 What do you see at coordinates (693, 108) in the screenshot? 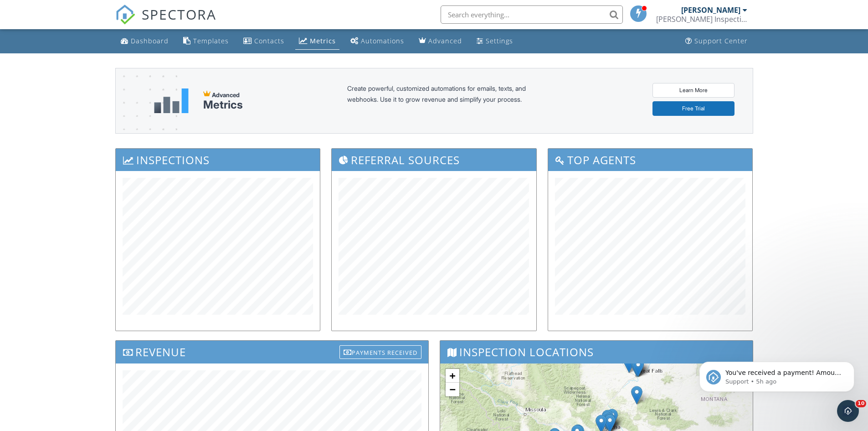
I see `a: Free Trial` at bounding box center [693, 108].